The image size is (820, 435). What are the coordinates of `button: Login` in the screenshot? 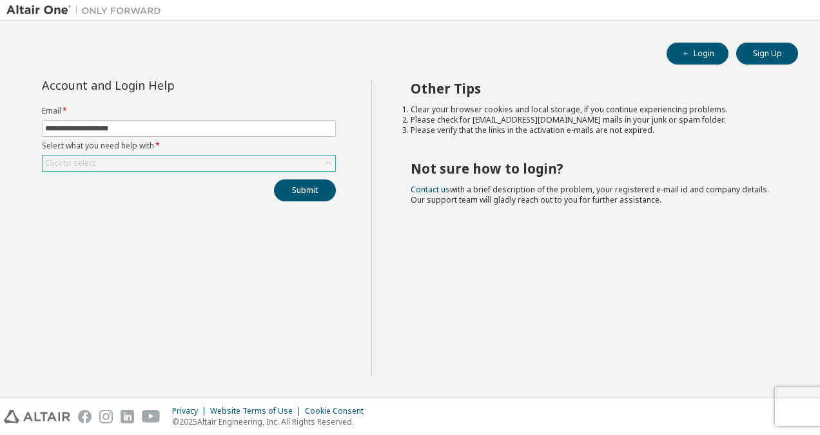 It's located at (698, 54).